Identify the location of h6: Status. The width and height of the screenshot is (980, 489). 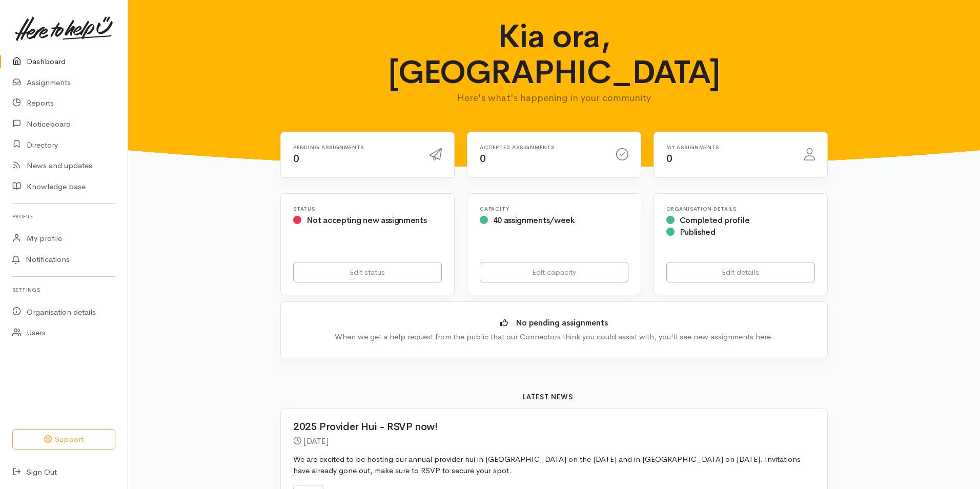
(367, 209).